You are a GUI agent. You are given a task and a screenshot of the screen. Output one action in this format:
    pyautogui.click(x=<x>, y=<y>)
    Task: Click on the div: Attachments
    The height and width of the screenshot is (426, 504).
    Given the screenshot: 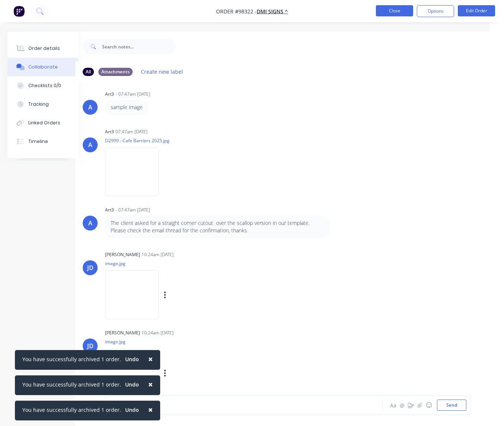 What is the action you would take?
    pyautogui.click(x=115, y=72)
    